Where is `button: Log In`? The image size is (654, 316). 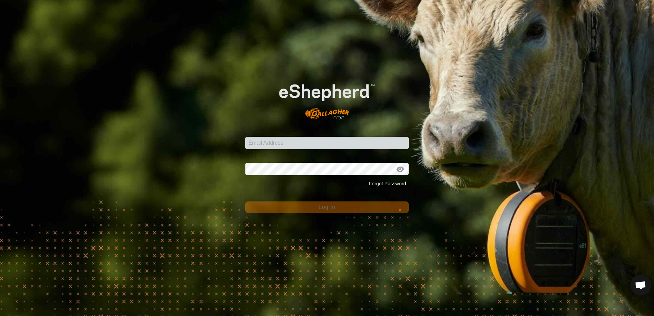 button: Log In is located at coordinates (327, 207).